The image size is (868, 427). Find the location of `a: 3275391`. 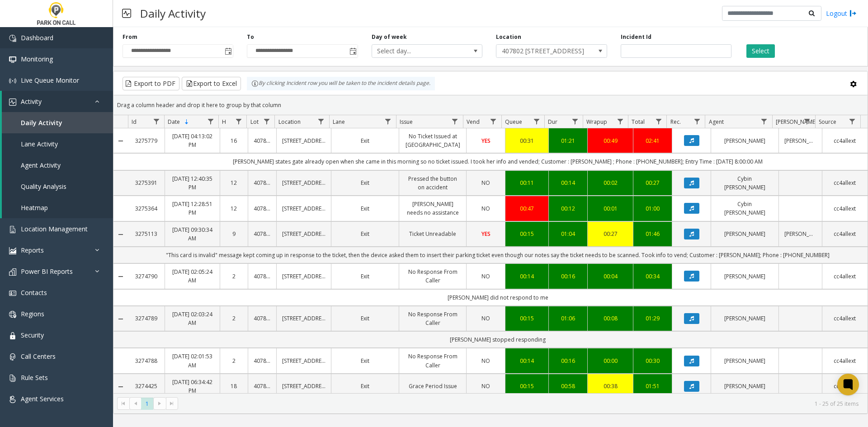

a: 3275391 is located at coordinates (146, 183).